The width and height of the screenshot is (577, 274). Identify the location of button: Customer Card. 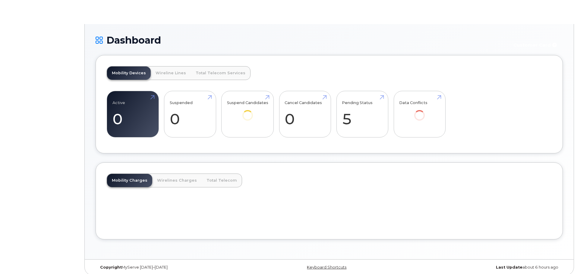
(535, 45).